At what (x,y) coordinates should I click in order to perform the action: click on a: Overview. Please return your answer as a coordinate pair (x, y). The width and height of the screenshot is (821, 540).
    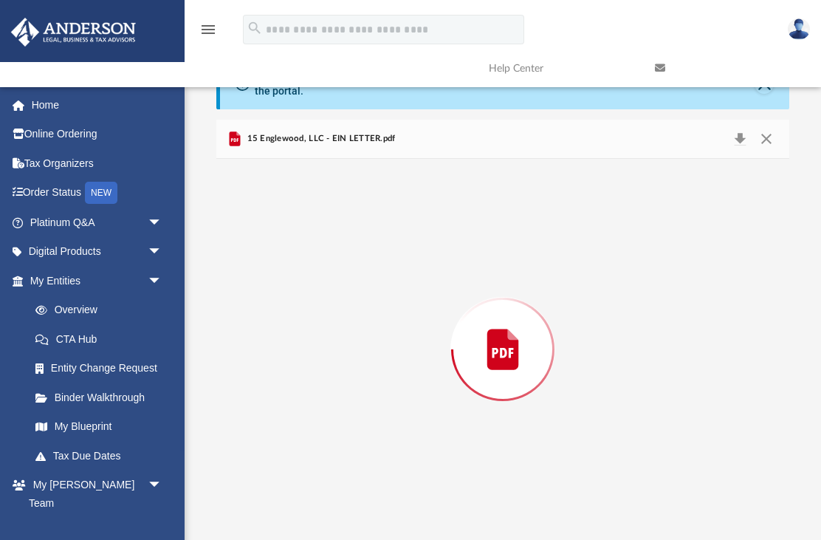
    Looking at the image, I should click on (103, 310).